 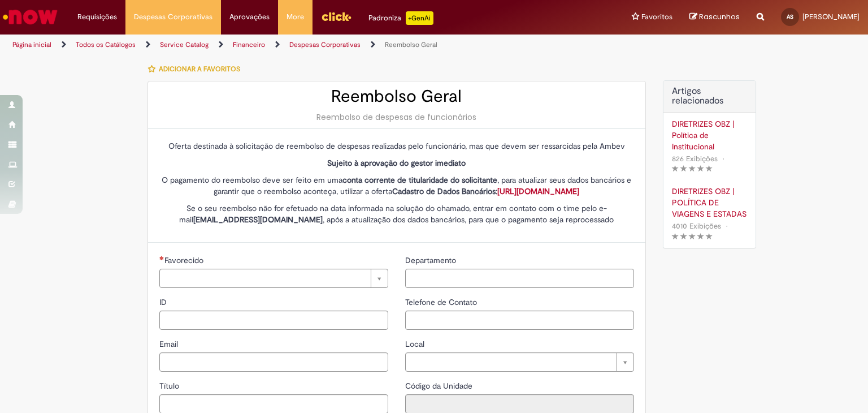 What do you see at coordinates (432, 260) in the screenshot?
I see `span: Departamento` at bounding box center [432, 260].